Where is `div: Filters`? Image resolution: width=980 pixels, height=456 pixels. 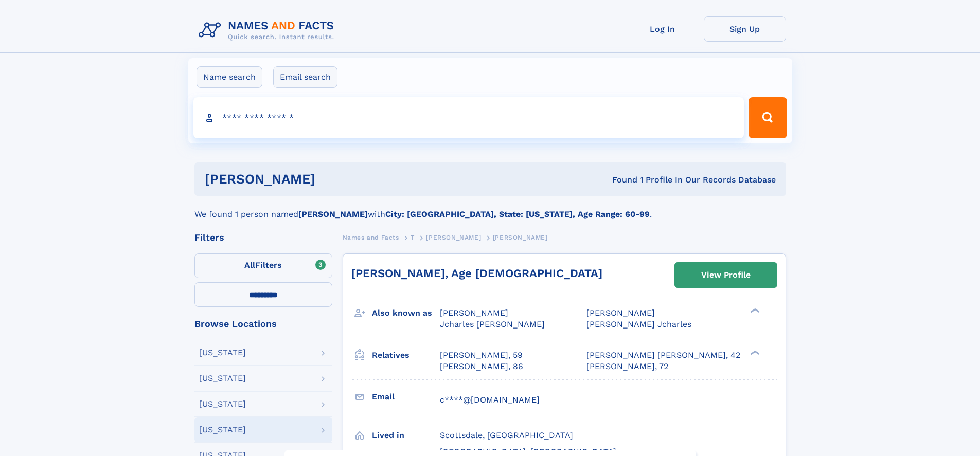 div: Filters is located at coordinates (263, 237).